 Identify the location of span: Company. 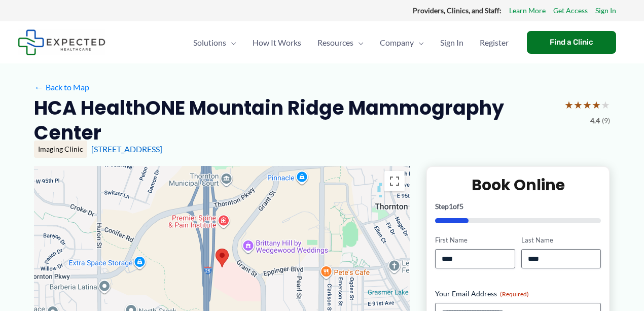
(397, 43).